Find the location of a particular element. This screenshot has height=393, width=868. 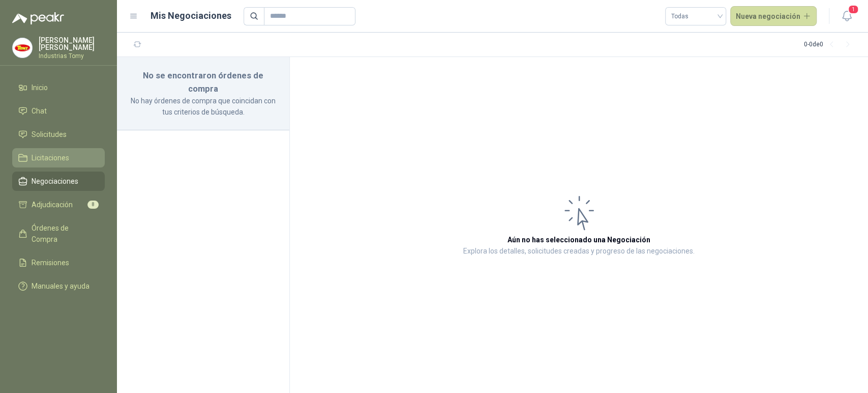

img: Company Logo is located at coordinates (22, 48).